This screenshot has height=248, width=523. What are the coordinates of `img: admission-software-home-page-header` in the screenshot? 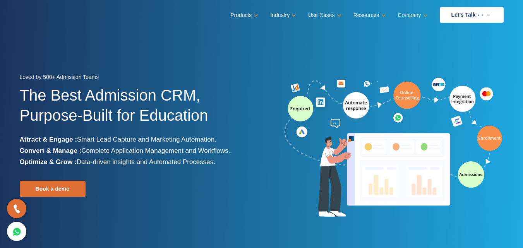 It's located at (393, 148).